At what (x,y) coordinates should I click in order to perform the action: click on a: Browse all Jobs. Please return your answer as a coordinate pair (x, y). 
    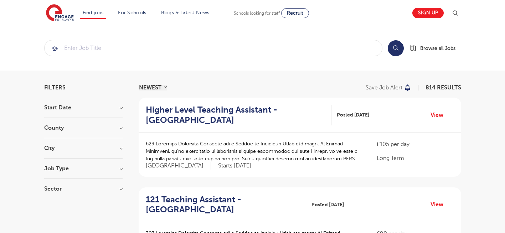
    Looking at the image, I should click on (435, 48).